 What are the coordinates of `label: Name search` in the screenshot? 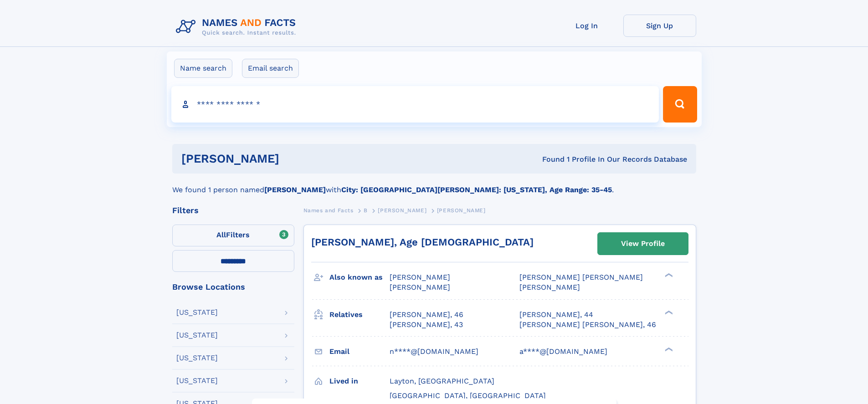 It's located at (203, 69).